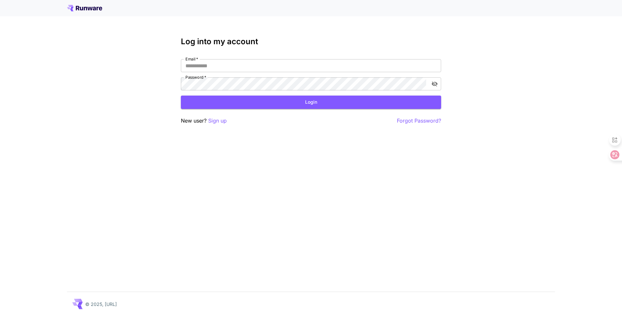 The height and width of the screenshot is (316, 622). What do you see at coordinates (192, 59) in the screenshot?
I see `label: Email` at bounding box center [192, 59].